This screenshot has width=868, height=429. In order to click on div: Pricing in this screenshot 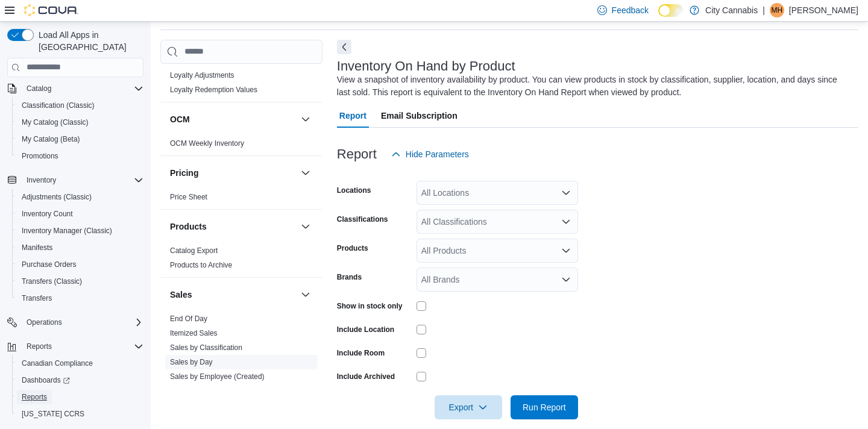, I will do `click(241, 199)`.